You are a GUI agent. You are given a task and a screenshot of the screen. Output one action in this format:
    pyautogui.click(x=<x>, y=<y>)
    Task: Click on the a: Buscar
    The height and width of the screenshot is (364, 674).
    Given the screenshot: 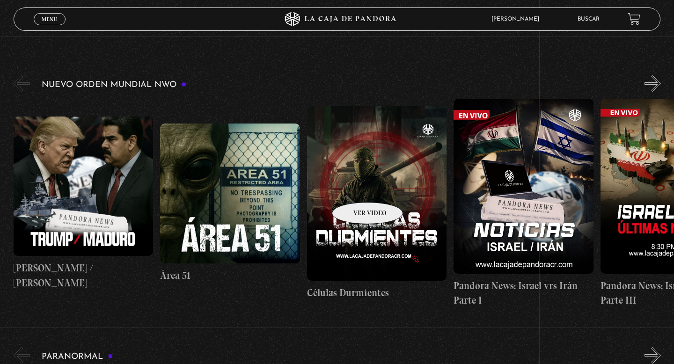 What is the action you would take?
    pyautogui.click(x=588, y=19)
    